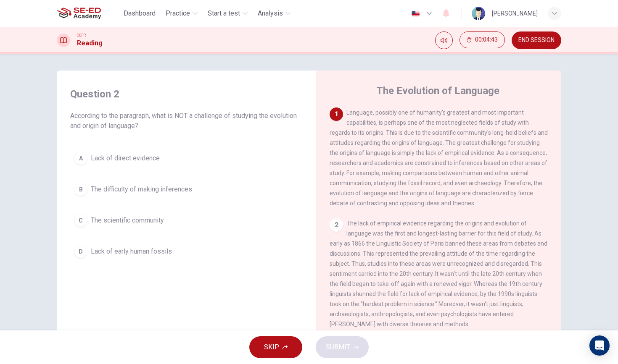  Describe the element at coordinates (78, 14) in the screenshot. I see `img: SE-ED Academy logo` at that location.